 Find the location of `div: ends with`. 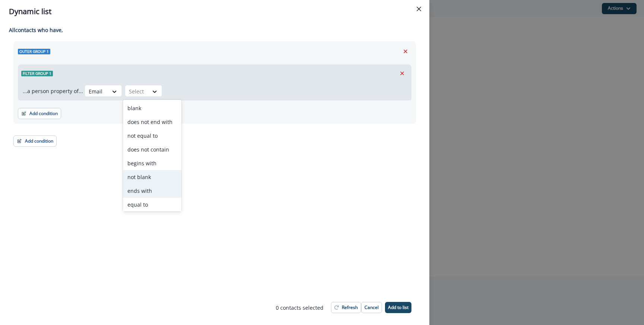

div: ends with is located at coordinates (152, 190).